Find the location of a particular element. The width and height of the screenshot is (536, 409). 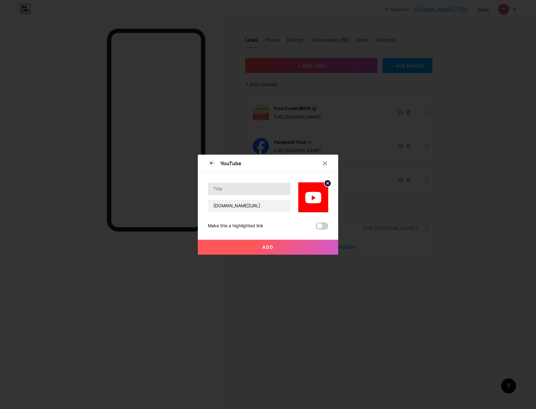

div: YouTube is located at coordinates (231, 164).